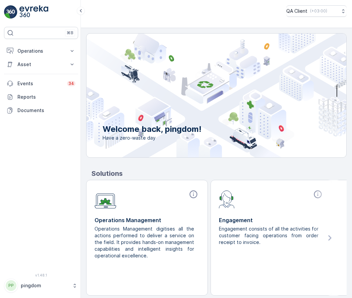 This screenshot has height=298, width=352. I want to click on a: Events34, so click(41, 83).